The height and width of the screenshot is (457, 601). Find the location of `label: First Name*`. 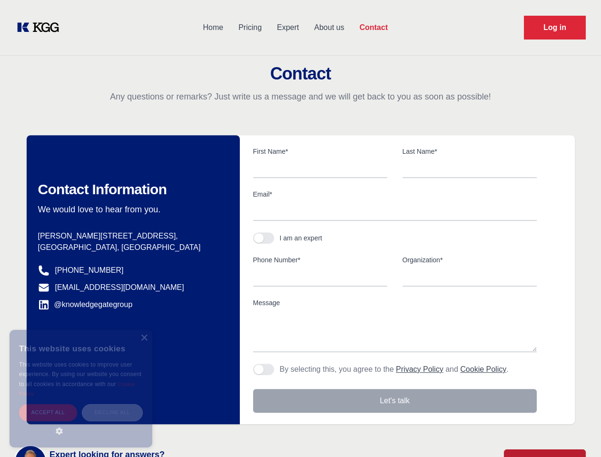

label: First Name* is located at coordinates (320, 151).